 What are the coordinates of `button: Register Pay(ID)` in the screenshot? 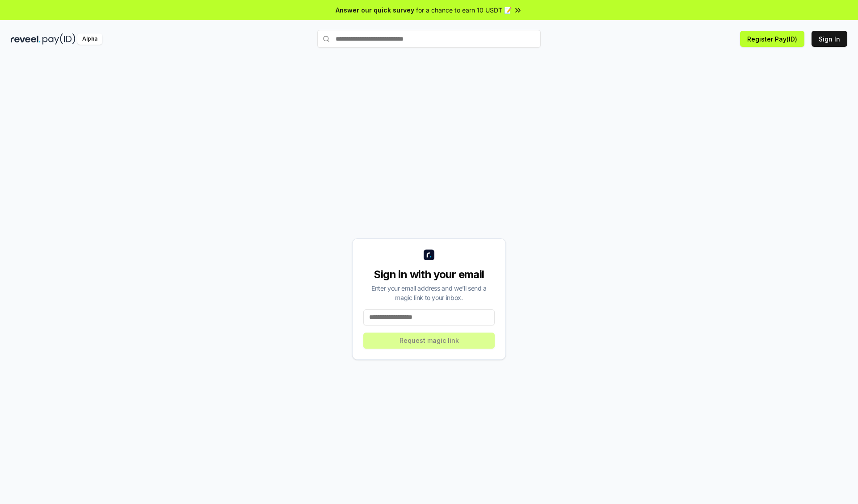 It's located at (772, 39).